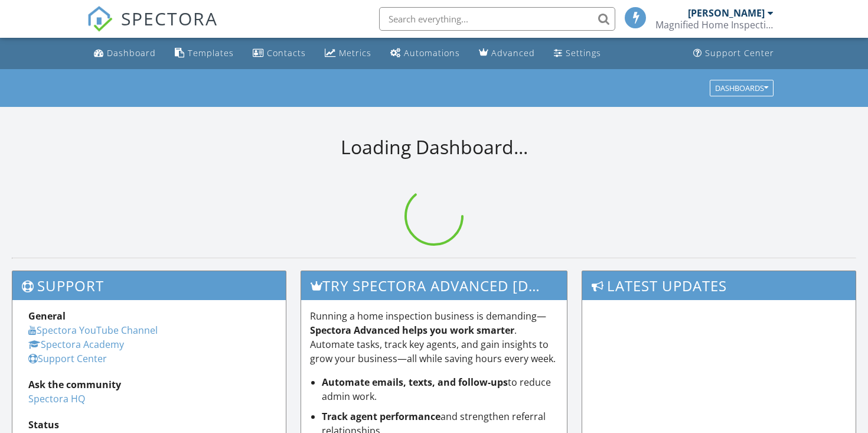  Describe the element at coordinates (124, 54) in the screenshot. I see `a: Dashboard` at that location.